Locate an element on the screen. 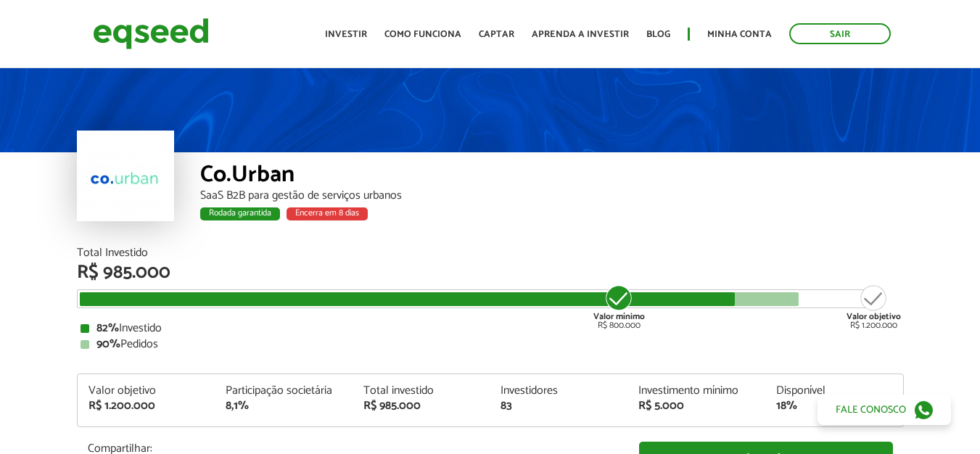 The height and width of the screenshot is (454, 980). div: Investidores is located at coordinates (558, 391).